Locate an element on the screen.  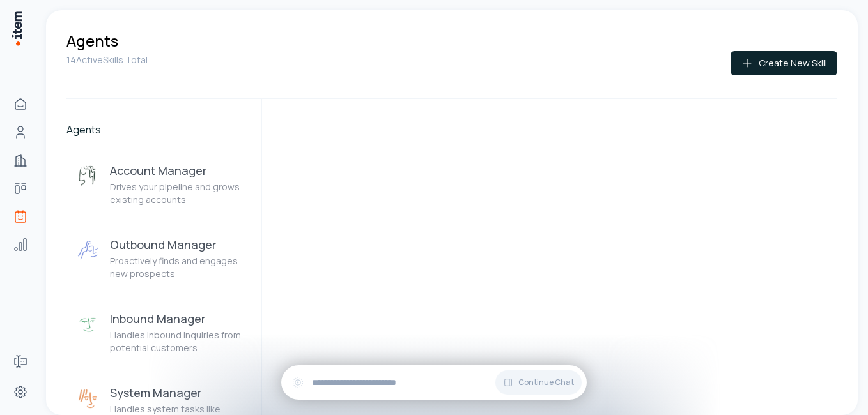
a: Settings is located at coordinates (20, 392).